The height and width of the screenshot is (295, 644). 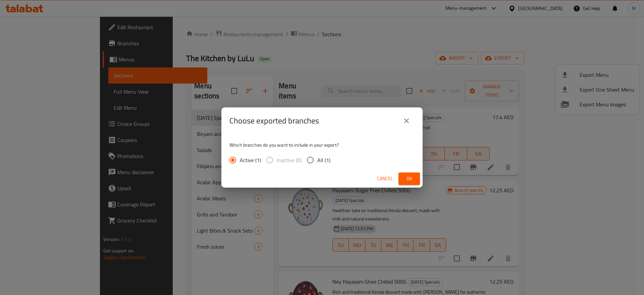 I want to click on h2: Choose exported branches, so click(x=274, y=121).